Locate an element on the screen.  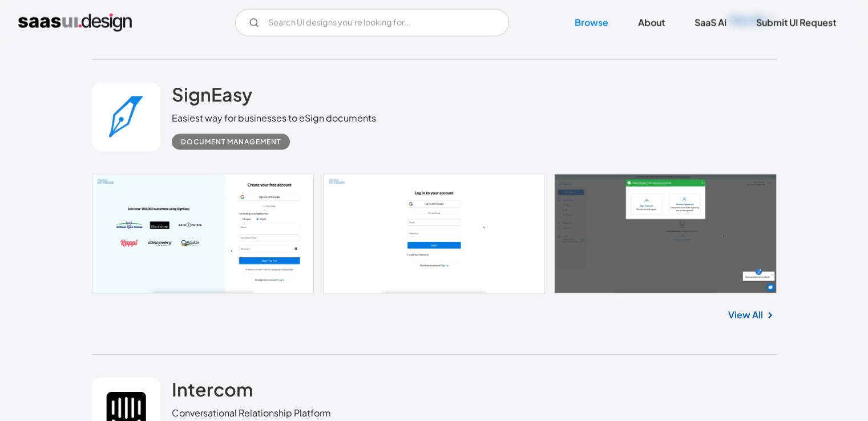
div: Conversational Relationship Platform is located at coordinates (251, 413).